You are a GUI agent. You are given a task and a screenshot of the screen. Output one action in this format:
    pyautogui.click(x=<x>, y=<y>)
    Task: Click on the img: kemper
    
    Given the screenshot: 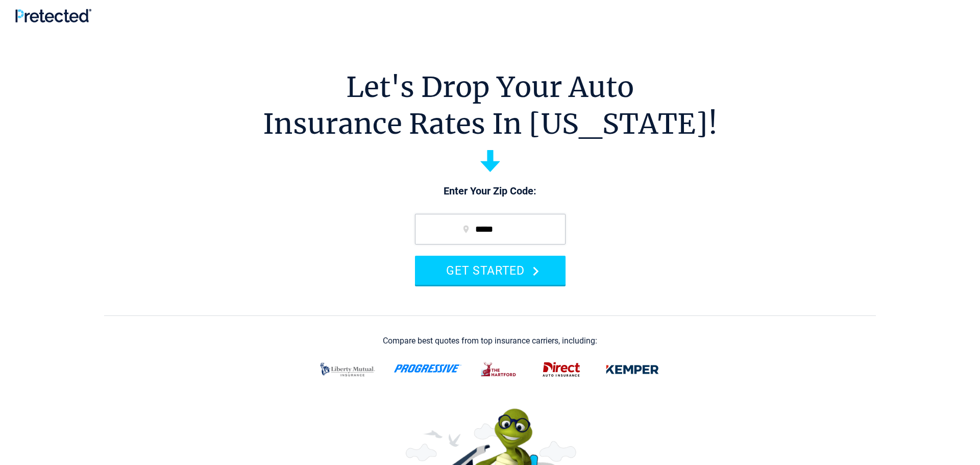 What is the action you would take?
    pyautogui.click(x=632, y=369)
    